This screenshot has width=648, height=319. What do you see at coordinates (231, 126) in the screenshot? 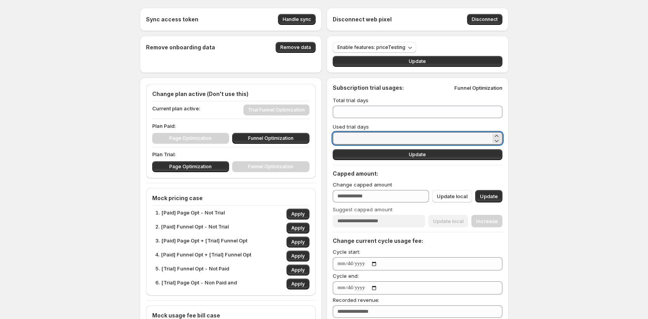
I see `p: Plan Paid:` at bounding box center [231, 126].